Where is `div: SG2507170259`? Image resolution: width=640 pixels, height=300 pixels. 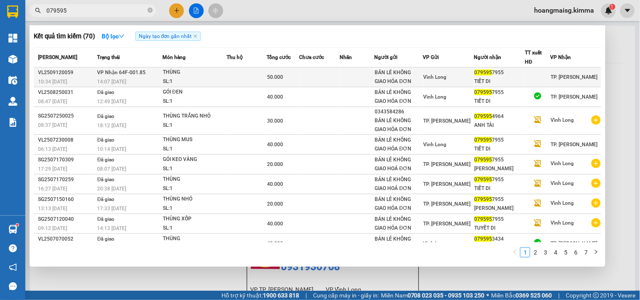 div: SG2507170259 is located at coordinates (66, 180).